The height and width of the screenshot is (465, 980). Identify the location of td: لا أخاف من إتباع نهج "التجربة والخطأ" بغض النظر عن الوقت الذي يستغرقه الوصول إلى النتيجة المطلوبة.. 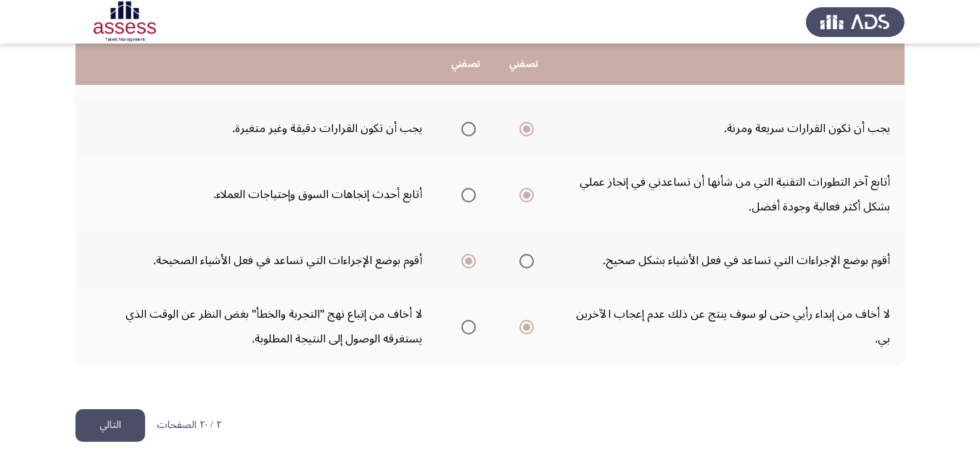
(256, 327).